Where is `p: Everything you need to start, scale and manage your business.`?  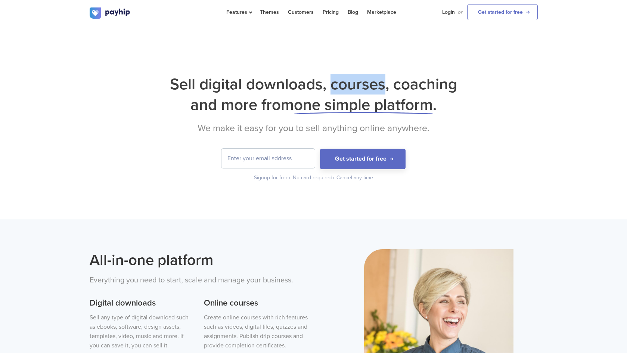
p: Everything you need to start, scale and manage your business. is located at coordinates (199, 280).